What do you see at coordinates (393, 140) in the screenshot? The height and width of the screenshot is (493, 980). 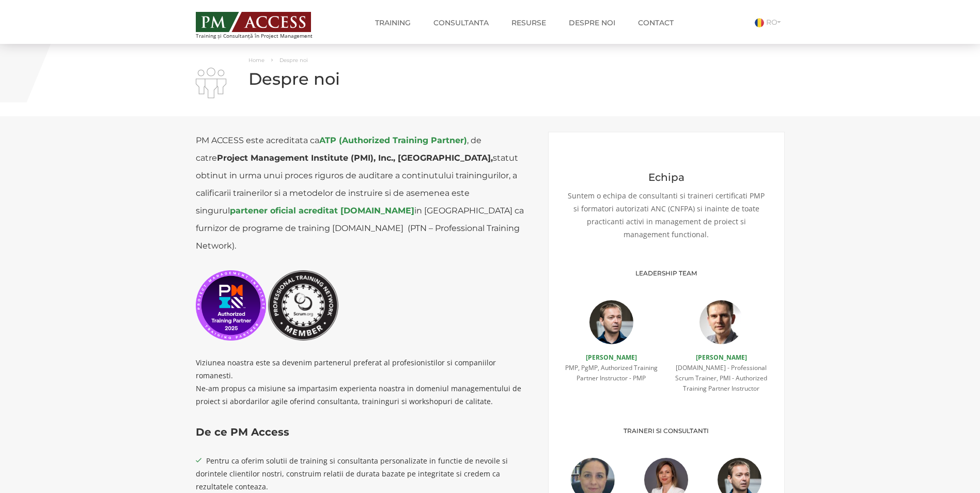 I see `a: ATP (Authorized Training Partner)` at bounding box center [393, 140].